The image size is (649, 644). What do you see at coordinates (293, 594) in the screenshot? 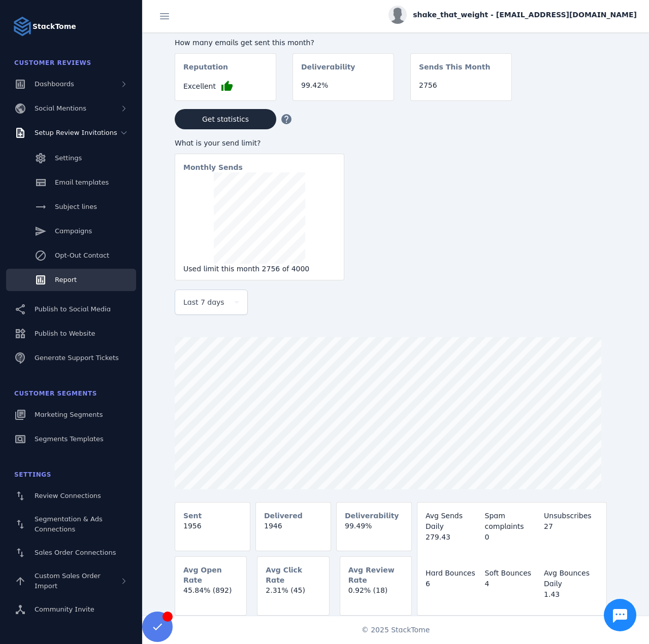
I see `mat-card-content: 2.31% (45)` at bounding box center [293, 594].